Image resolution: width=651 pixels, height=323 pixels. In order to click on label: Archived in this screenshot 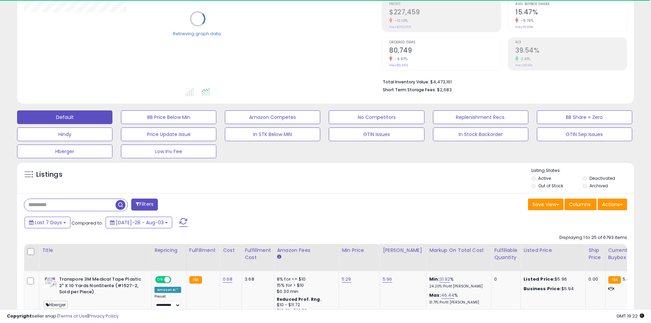, I will do `click(599, 186)`.